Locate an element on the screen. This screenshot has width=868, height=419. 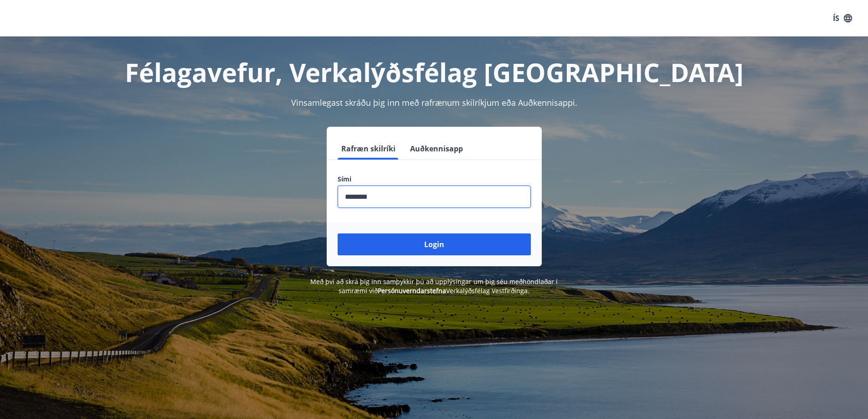
button: ÍS is located at coordinates (842, 18).